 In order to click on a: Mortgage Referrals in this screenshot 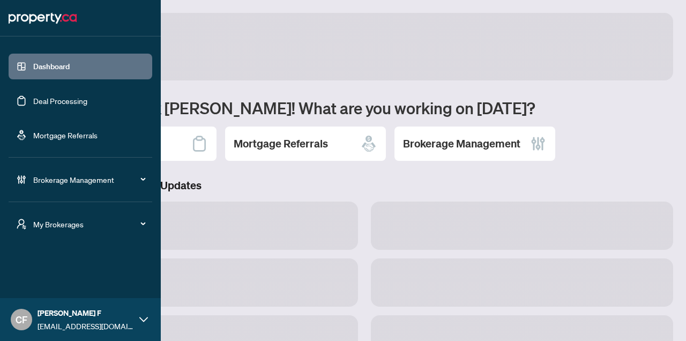, I will do `click(65, 135)`.